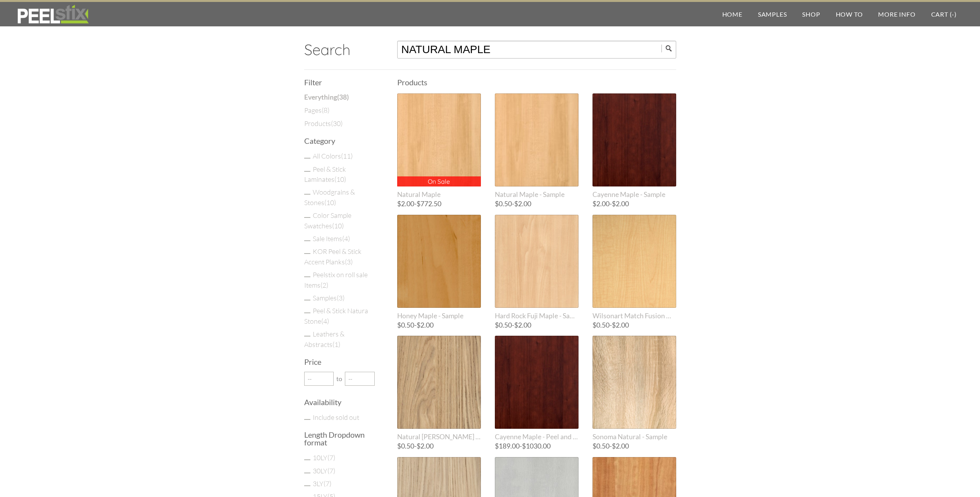 Image resolution: width=980 pixels, height=497 pixels. I want to click on img: REFACE SUPPLIES, so click(53, 15).